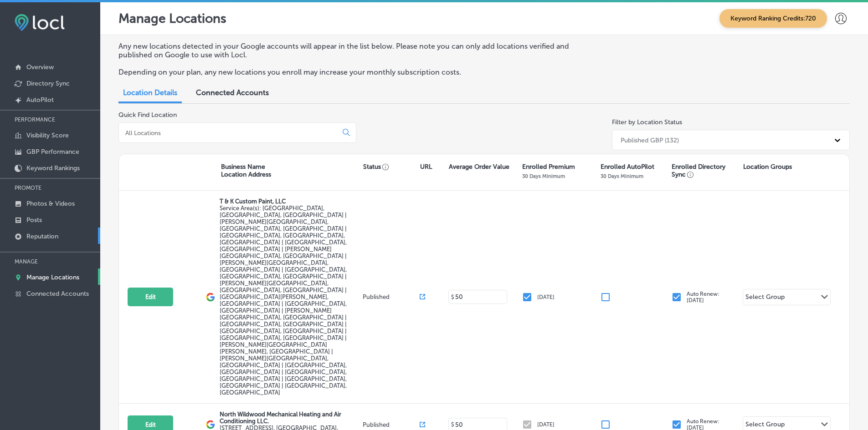  I want to click on p: North Wildwood Mechanical Heating and Air Conditioning LLC., so click(290, 418).